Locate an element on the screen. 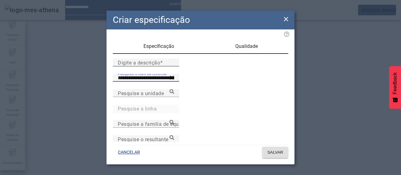 This screenshot has width=401, height=175. span: Especificação is located at coordinates (159, 46).